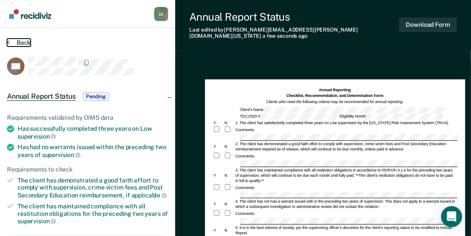 The image size is (471, 236). Describe the element at coordinates (93, 187) in the screenshot. I see `div: The client has demonstrated a good faith effort to comply with supervision, crime victim fees and...` at that location.